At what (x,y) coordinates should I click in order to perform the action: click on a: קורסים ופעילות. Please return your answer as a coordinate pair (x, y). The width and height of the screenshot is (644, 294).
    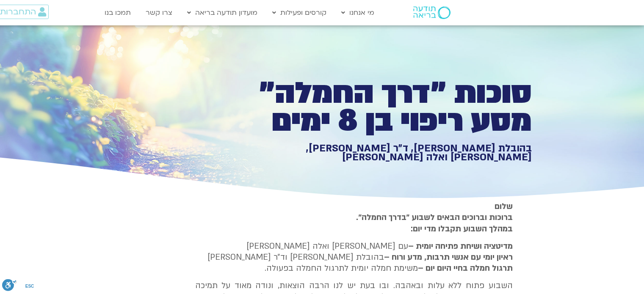
    Looking at the image, I should click on (300, 12).